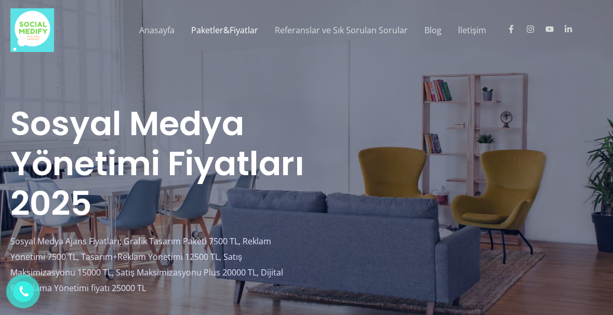  I want to click on a: Anasayfa, so click(157, 30).